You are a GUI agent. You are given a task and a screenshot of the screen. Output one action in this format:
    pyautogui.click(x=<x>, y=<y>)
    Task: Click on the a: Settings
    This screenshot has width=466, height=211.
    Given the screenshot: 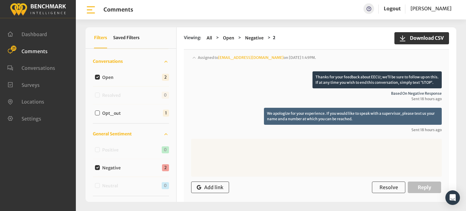 What is the action you would take?
    pyautogui.click(x=24, y=118)
    